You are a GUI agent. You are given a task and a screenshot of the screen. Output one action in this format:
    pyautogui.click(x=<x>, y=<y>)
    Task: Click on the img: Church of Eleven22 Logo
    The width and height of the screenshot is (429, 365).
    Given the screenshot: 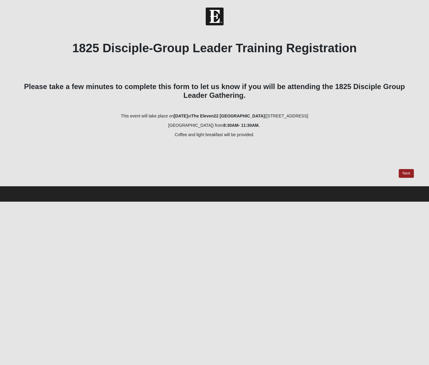 What is the action you would take?
    pyautogui.click(x=214, y=16)
    